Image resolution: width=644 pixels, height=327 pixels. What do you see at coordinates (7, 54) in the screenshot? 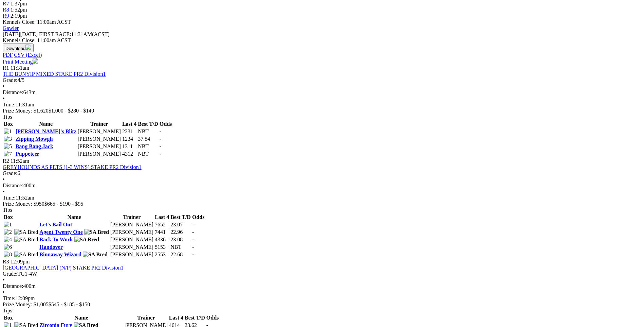
I see `a: PDF` at bounding box center [7, 54].